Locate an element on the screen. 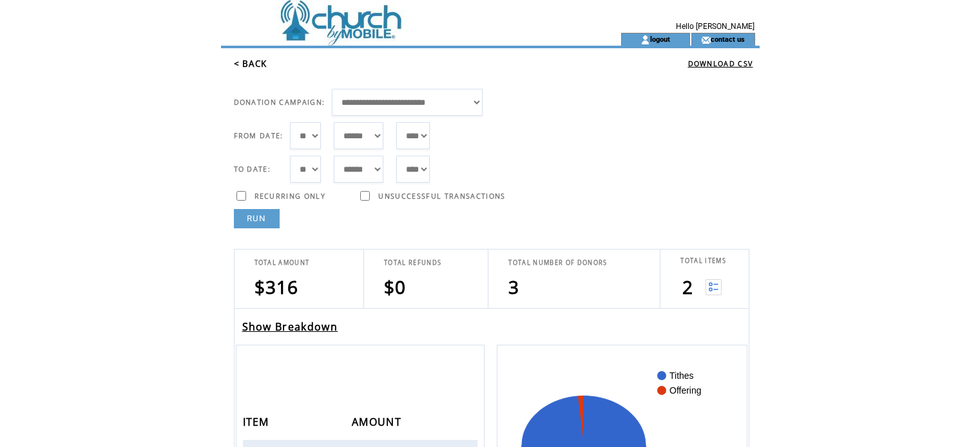  img: contact_us_icon.gif is located at coordinates (706, 40).